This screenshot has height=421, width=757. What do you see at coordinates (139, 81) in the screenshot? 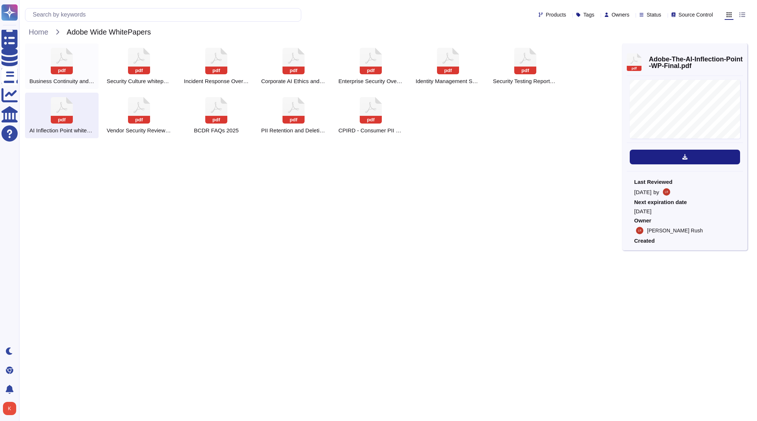
I see `span: adb_security-culture-wp.pdf` at bounding box center [139, 81].